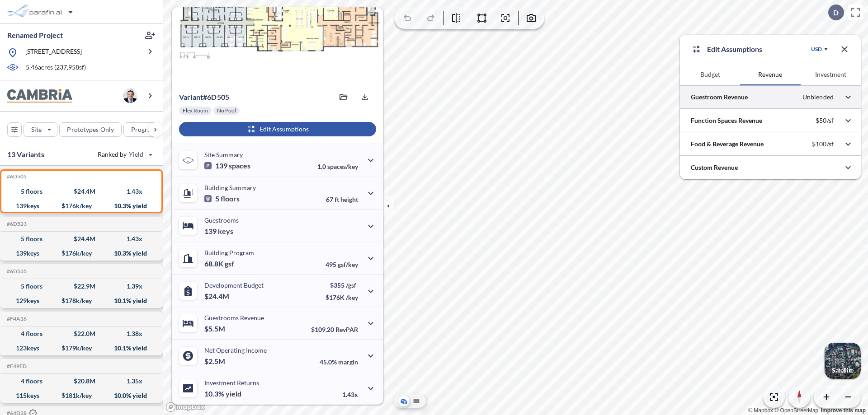  Describe the element at coordinates (230, 199) in the screenshot. I see `span: floors` at that location.